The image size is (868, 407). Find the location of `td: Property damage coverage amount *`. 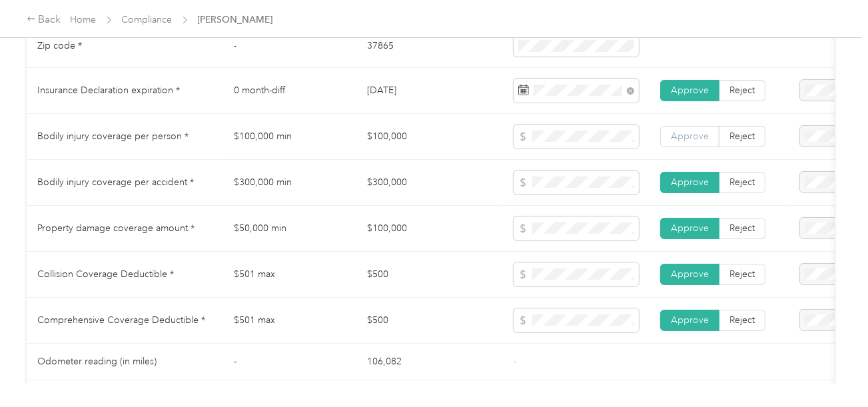

td: Property damage coverage amount * is located at coordinates (125, 228).